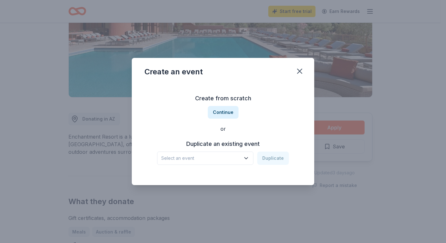 This screenshot has height=243, width=446. What do you see at coordinates (205, 158) in the screenshot?
I see `button: Select an event` at bounding box center [205, 158].